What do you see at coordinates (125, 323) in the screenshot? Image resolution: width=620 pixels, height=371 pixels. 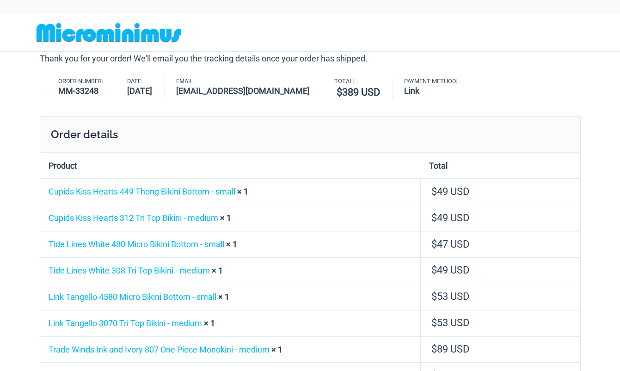 I see `a: Link Tangello 3070 Tri Top Bikini - medium` at bounding box center [125, 323].